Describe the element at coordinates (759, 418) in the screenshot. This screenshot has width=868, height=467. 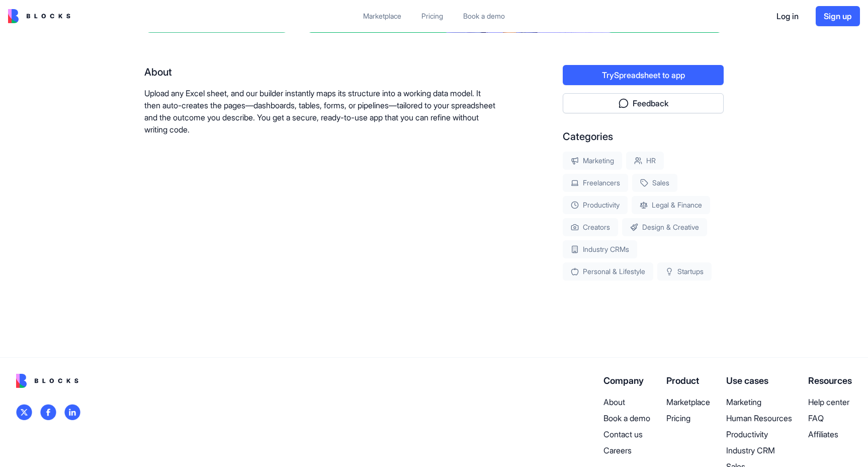
I see `a: Human Resources` at that location.